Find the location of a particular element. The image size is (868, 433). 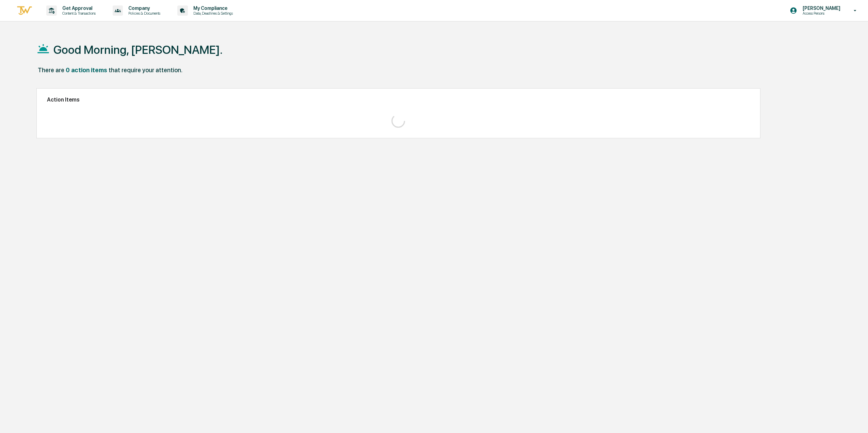

div: 0 action items is located at coordinates (87, 70).